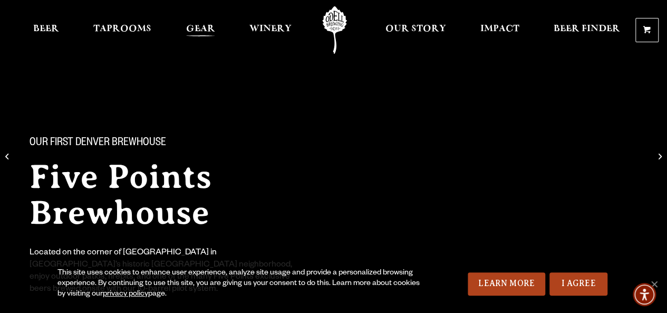 The height and width of the screenshot is (313, 667). What do you see at coordinates (122, 29) in the screenshot?
I see `span: Taprooms` at bounding box center [122, 29].